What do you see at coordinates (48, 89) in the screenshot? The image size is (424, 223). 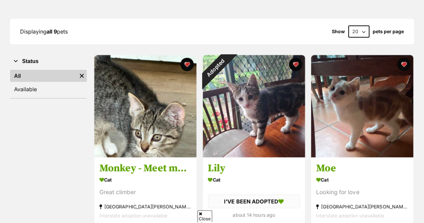 I see `a: Available` at bounding box center [48, 89].